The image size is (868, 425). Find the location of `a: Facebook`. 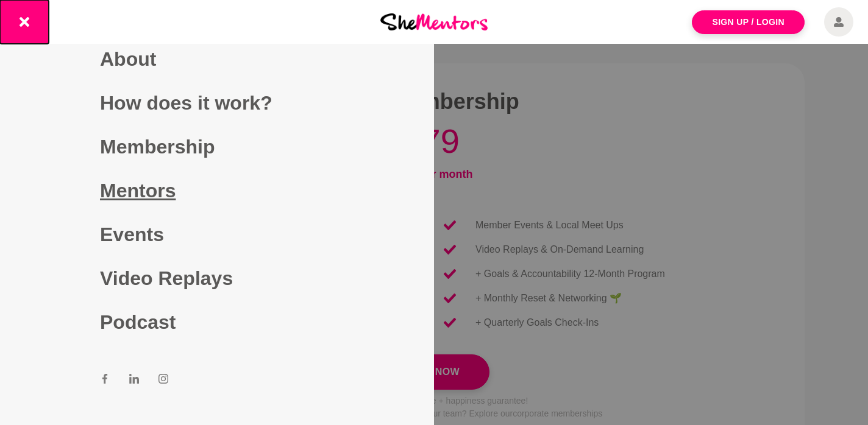

a: Facebook is located at coordinates (105, 381).